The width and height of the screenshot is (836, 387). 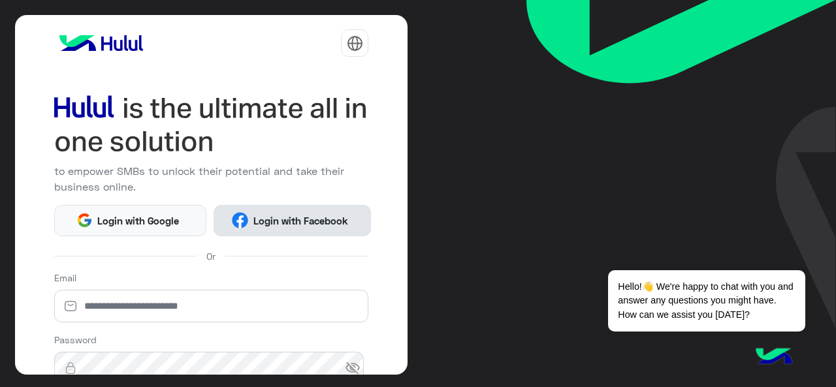 I want to click on img: hululLoginTitle_EN.svg, so click(x=212, y=125).